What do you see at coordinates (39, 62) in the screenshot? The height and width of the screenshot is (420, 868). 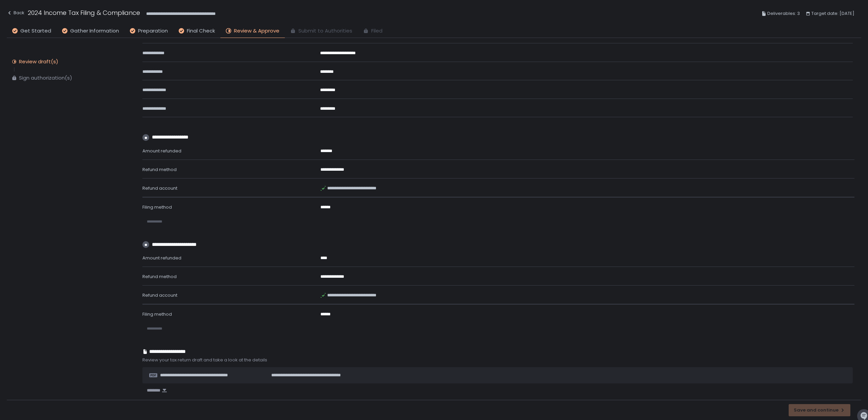 I see `div: Review draft(s)` at bounding box center [39, 62].